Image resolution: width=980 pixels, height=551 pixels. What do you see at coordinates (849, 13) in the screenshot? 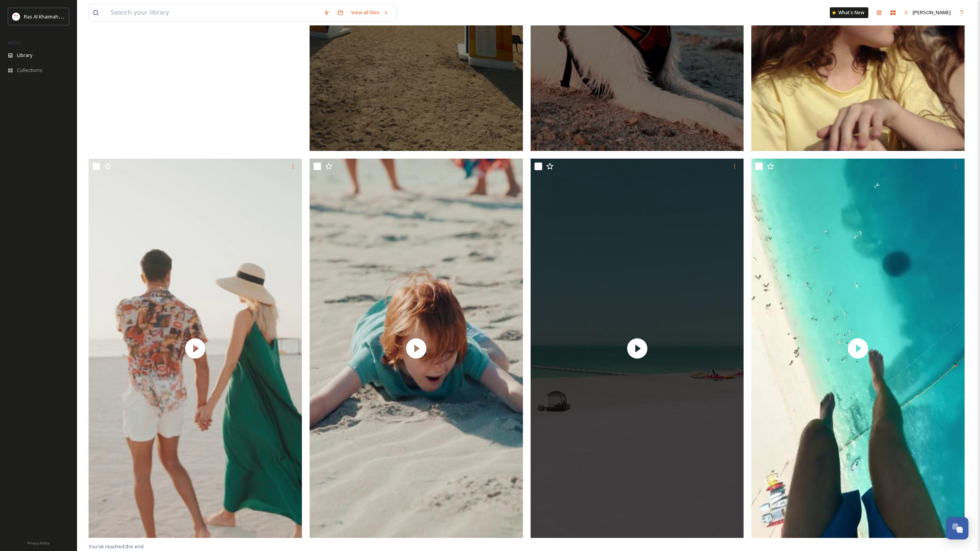
I see `a: What's New` at bounding box center [849, 13].